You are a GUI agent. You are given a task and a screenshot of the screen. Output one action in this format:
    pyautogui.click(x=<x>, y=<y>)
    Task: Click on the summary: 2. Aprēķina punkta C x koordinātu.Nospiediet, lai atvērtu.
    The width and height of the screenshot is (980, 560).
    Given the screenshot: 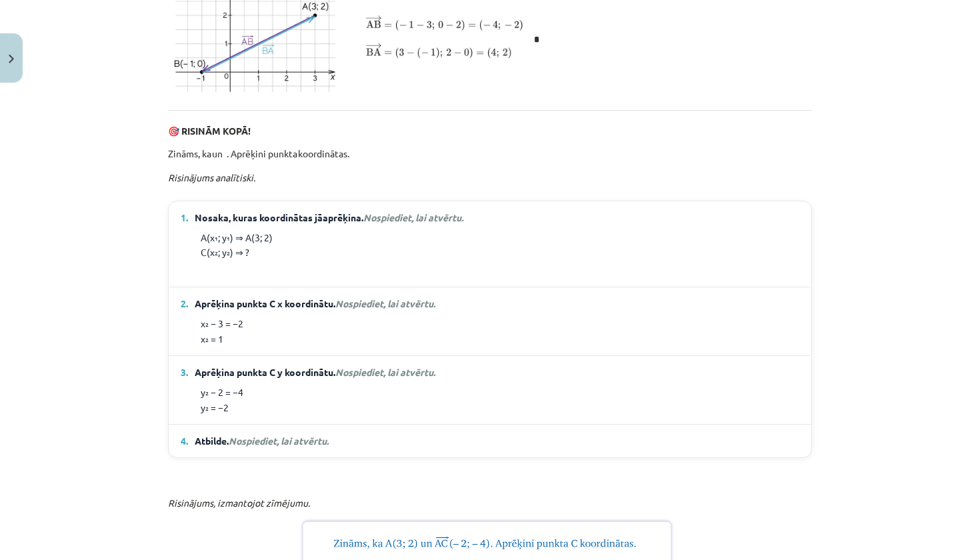 What is the action you would take?
    pyautogui.click(x=490, y=303)
    